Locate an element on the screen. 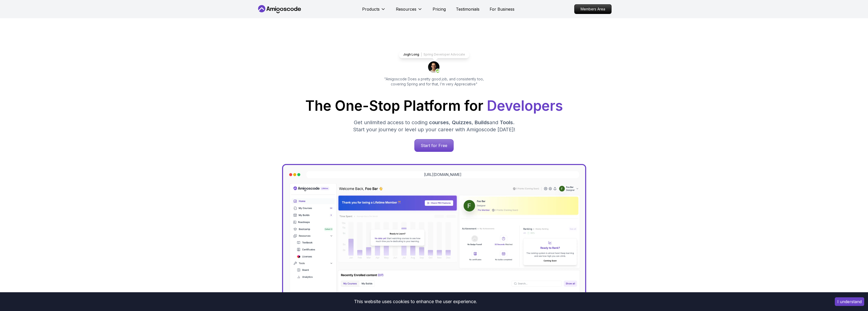  p: Jogh Long is located at coordinates (411, 54).